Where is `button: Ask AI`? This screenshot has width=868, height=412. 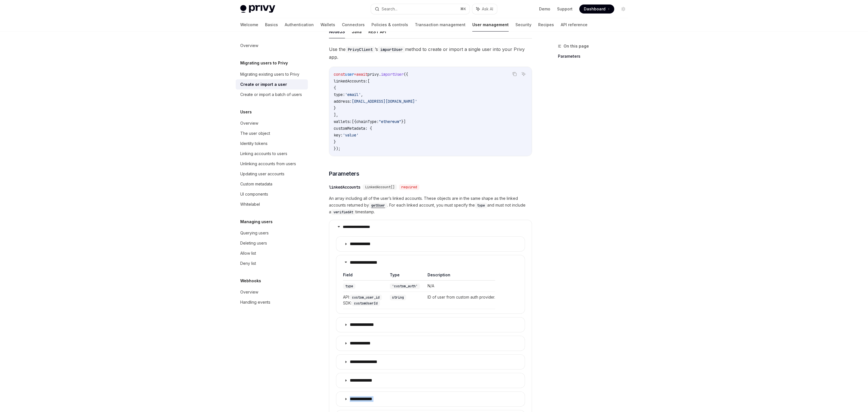 button: Ask AI is located at coordinates (524, 74).